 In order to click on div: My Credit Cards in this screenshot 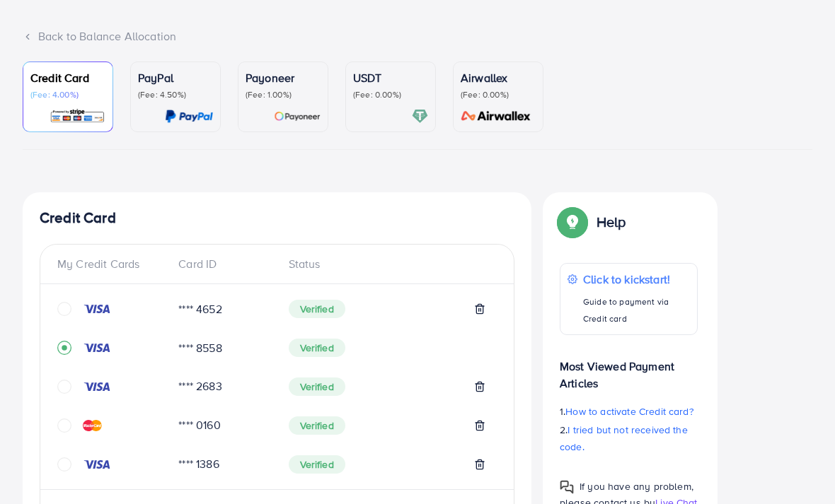, I will do `click(111, 265)`.